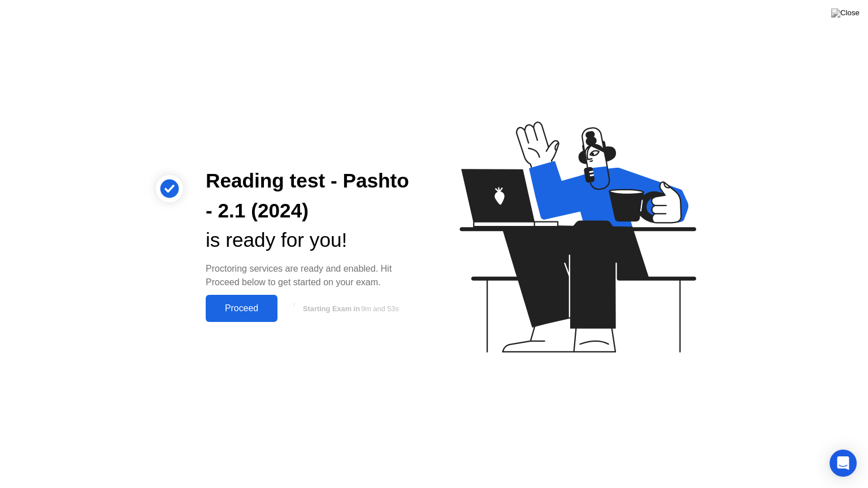  What do you see at coordinates (241, 309) in the screenshot?
I see `div: Proceed` at bounding box center [241, 309].